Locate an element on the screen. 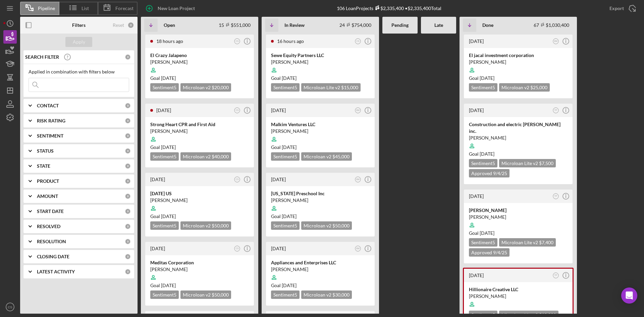  div: Microloan Lite v2 is located at coordinates (331, 87).